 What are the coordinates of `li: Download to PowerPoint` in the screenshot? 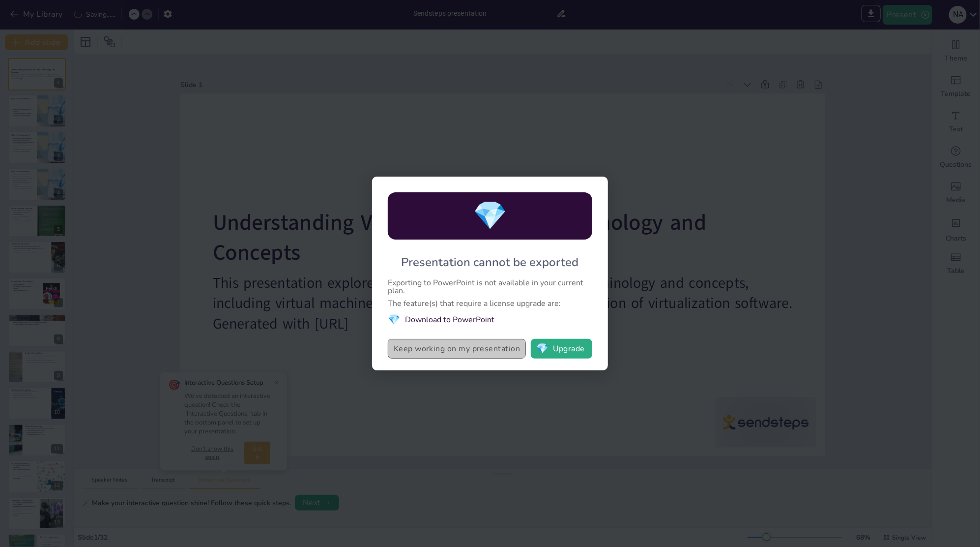 It's located at (490, 320).